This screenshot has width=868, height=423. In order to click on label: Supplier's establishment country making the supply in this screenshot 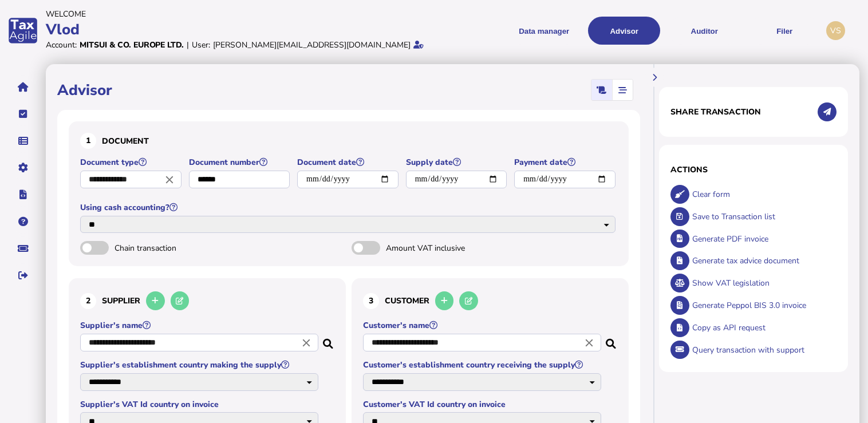, I will do `click(200, 364)`.